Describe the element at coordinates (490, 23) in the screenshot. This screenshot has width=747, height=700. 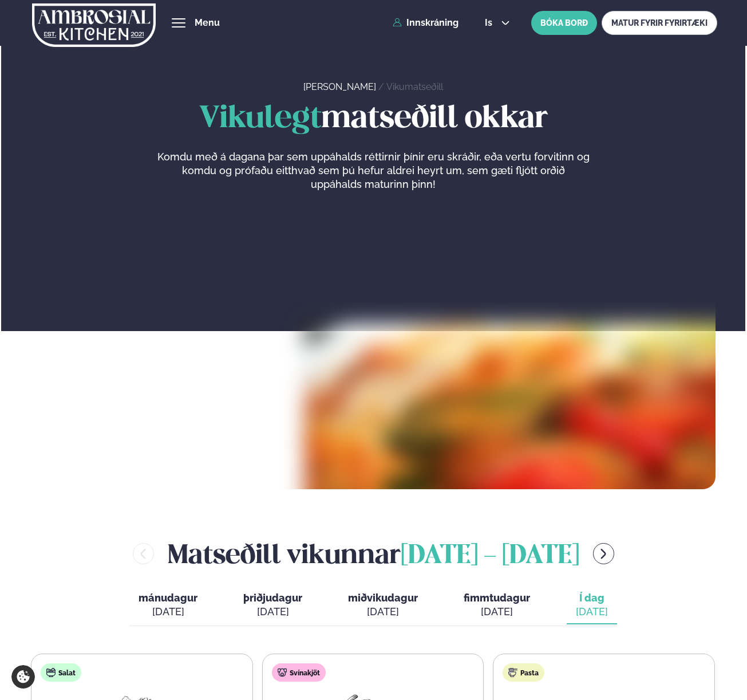
I see `span: is` at that location.